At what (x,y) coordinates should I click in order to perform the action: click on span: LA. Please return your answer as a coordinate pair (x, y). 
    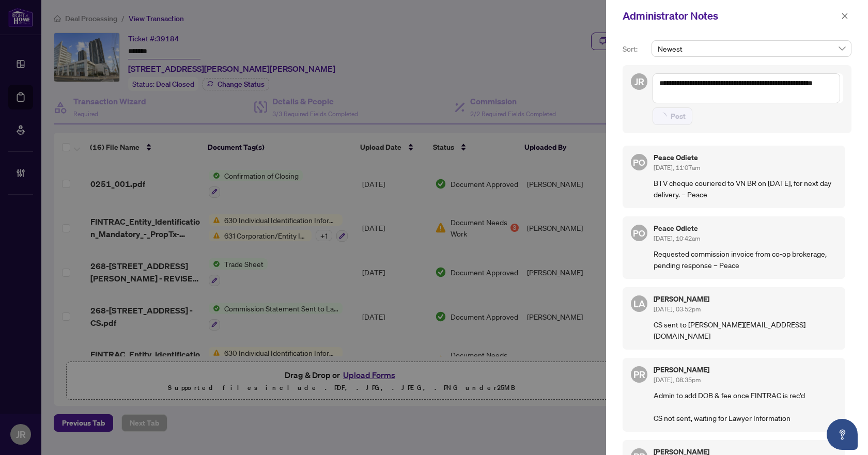
    Looking at the image, I should click on (639, 303).